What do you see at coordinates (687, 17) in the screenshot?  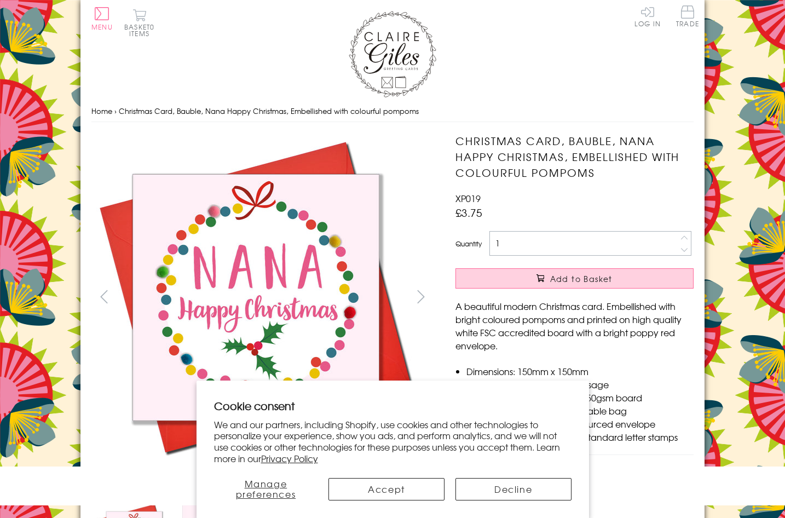 I see `a: Trade` at bounding box center [687, 17].